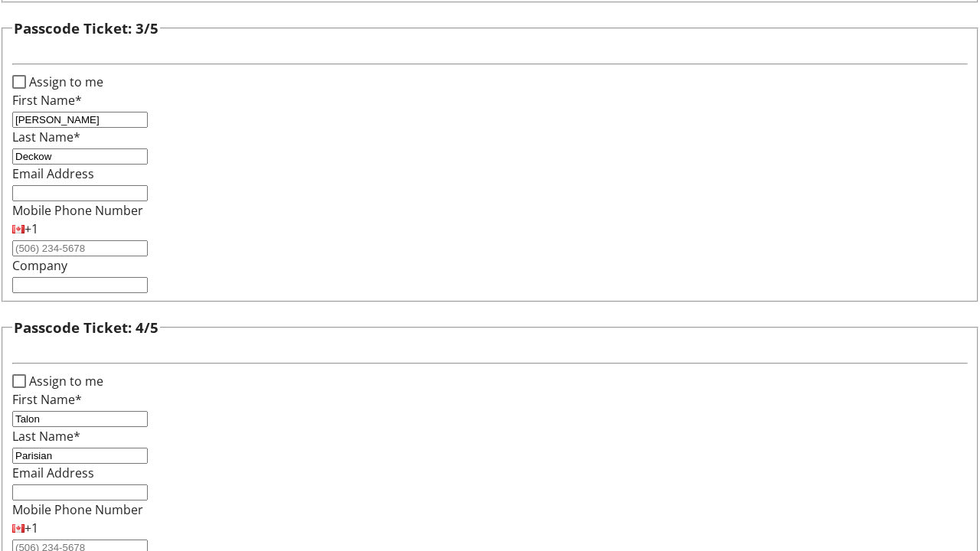 The image size is (980, 551). I want to click on label: Company, so click(40, 266).